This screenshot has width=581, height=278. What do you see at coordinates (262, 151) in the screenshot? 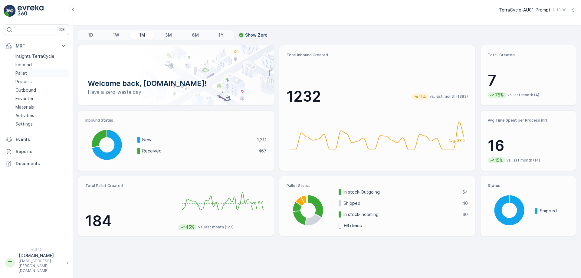
I see `p: 467` at bounding box center [262, 151].